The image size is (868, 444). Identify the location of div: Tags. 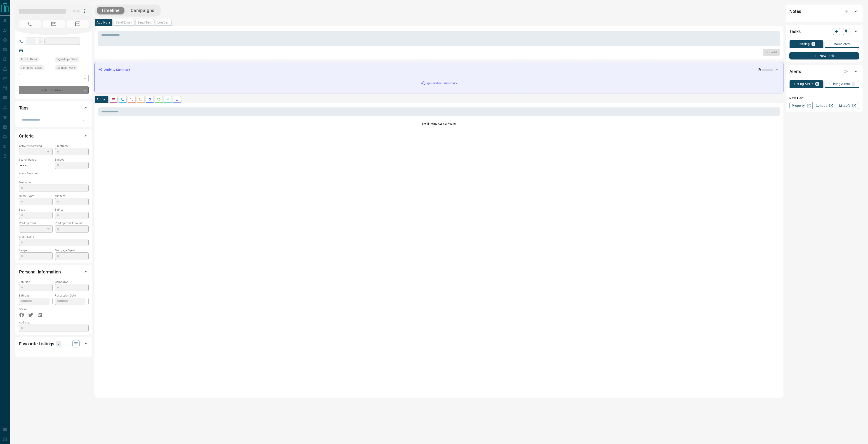
(54, 108).